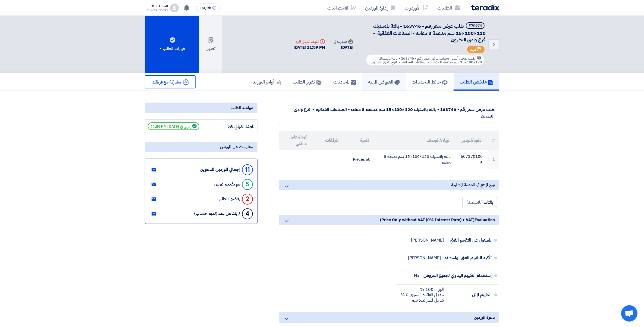  I want to click on div: إستخدام التقييم اليدوي لجميع العروض, so click(457, 275).